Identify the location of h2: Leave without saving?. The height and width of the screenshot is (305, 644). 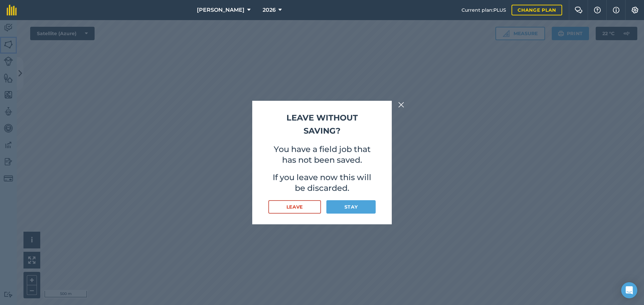
(322, 124).